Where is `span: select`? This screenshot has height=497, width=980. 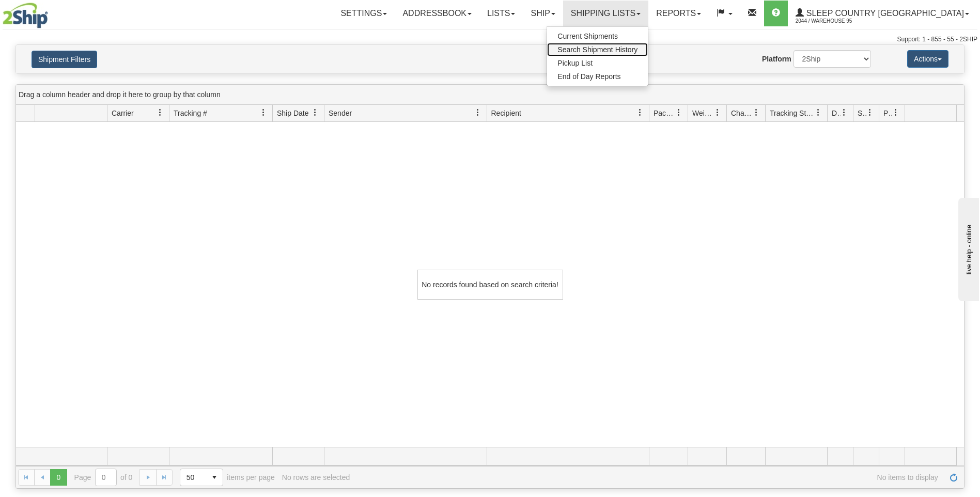 span: select is located at coordinates (214, 477).